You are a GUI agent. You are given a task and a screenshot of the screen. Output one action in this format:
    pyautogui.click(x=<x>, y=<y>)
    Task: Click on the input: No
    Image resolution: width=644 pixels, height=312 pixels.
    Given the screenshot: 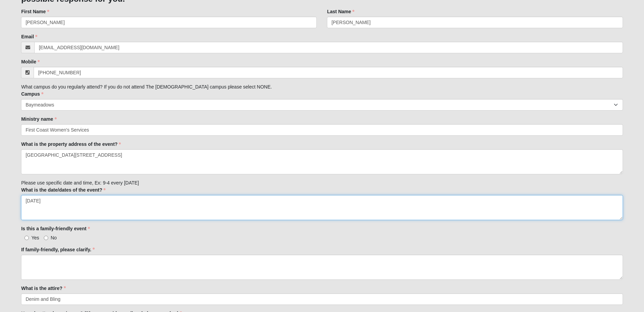 What is the action you would take?
    pyautogui.click(x=46, y=238)
    